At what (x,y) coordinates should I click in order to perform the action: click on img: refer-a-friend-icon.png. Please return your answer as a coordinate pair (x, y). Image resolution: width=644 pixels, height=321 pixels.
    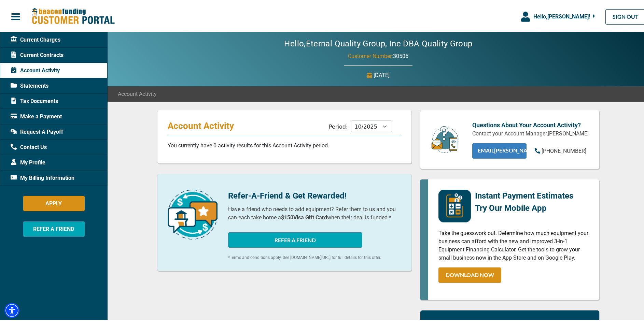
    Looking at the image, I should click on (192, 213).